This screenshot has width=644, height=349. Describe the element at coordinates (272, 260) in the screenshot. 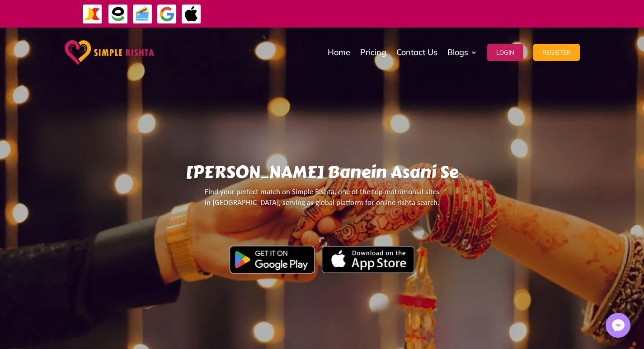

I see `img: Google Play` at that location.